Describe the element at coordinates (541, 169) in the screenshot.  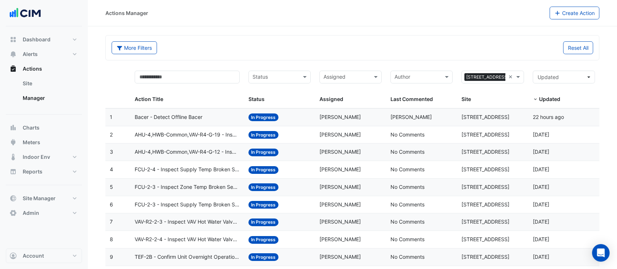
I see `span: 2025-08-20T11:14:33.802` at that location.